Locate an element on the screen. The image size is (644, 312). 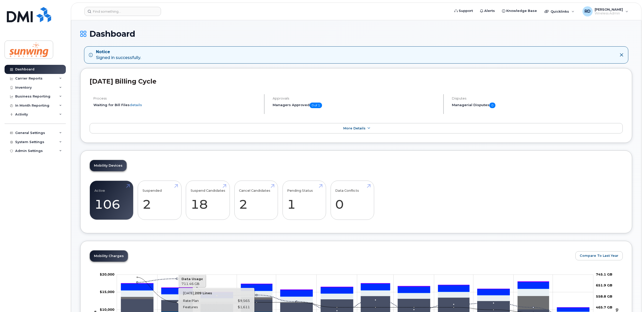
a: Pending Status 1 is located at coordinates (304, 201).